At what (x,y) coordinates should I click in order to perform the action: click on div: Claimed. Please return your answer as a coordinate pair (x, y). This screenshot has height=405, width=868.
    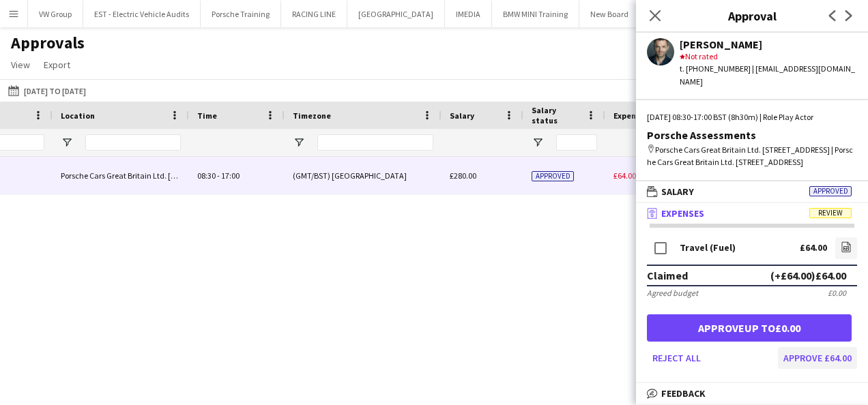
    Looking at the image, I should click on (667, 276).